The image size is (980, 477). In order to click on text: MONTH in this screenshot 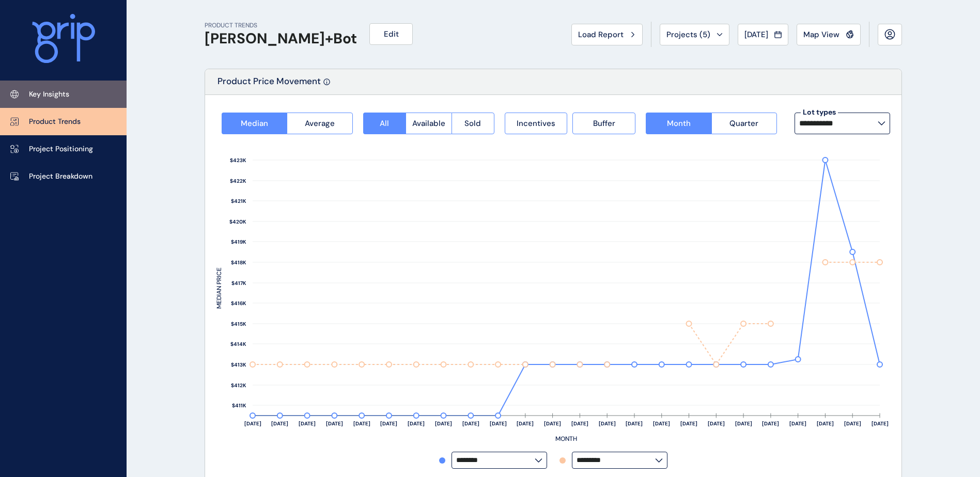, I will do `click(566, 438)`.